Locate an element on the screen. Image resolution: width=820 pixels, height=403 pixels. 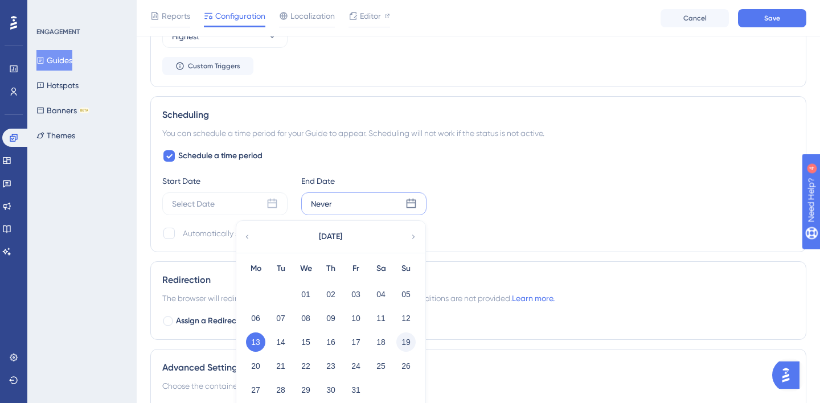
button: 14 is located at coordinates (281, 342).